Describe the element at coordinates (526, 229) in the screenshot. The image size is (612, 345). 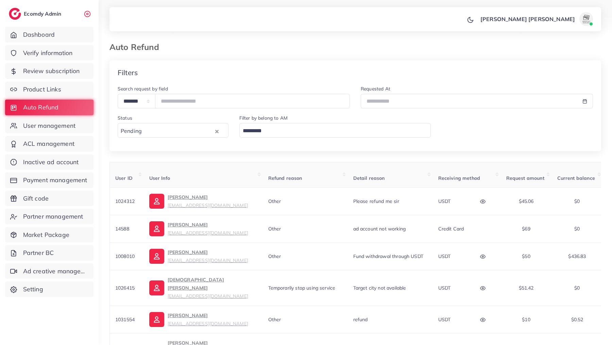
I see `span: $69` at that location.